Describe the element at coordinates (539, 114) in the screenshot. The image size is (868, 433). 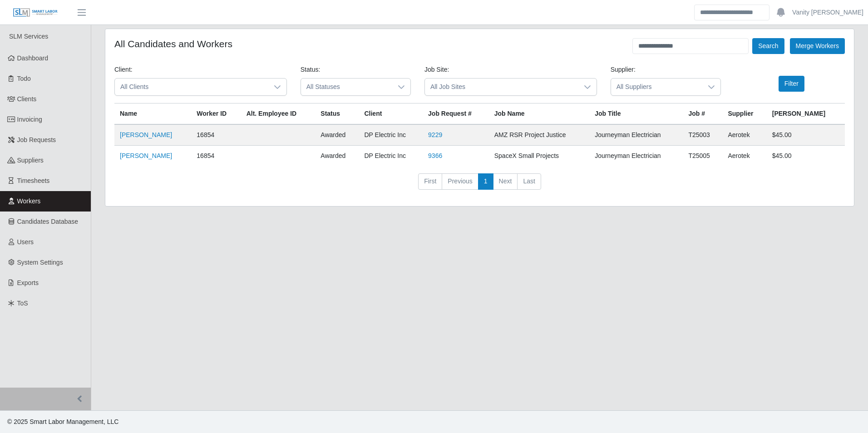
I see `th: Job Name` at that location.